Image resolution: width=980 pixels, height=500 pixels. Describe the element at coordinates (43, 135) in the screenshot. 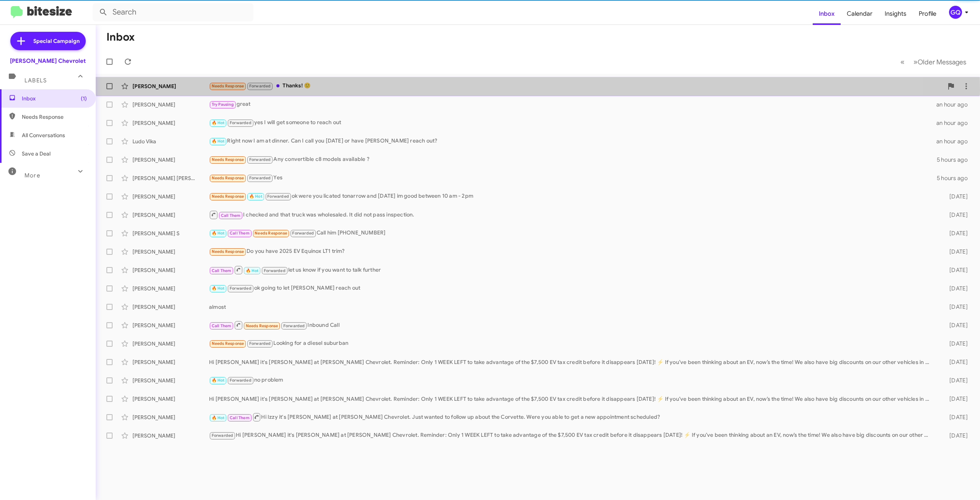

I see `span: All Conversations` at that location.